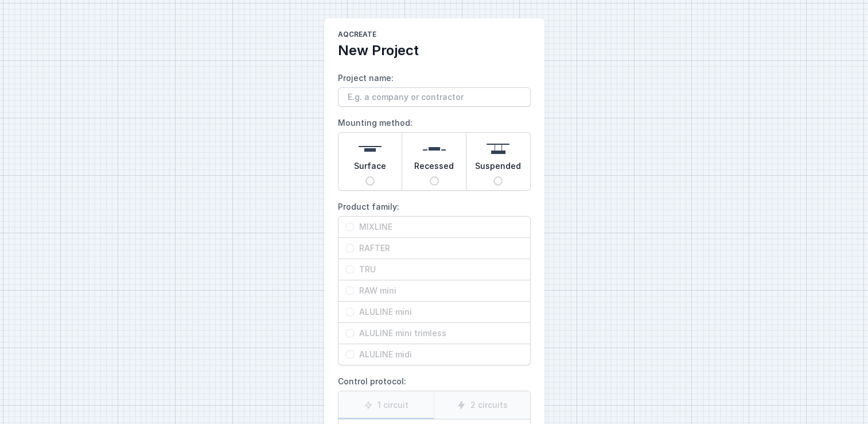  Describe the element at coordinates (434, 168) in the screenshot. I see `span: Recessed` at that location.